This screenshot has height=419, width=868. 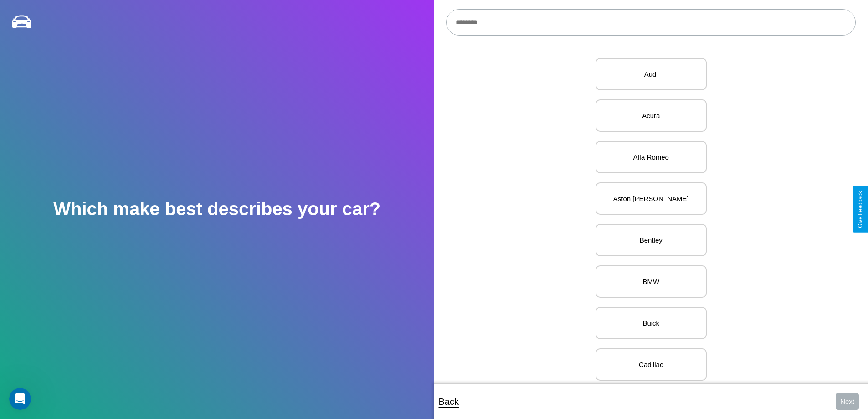 I want to click on p: BMW, so click(x=651, y=281).